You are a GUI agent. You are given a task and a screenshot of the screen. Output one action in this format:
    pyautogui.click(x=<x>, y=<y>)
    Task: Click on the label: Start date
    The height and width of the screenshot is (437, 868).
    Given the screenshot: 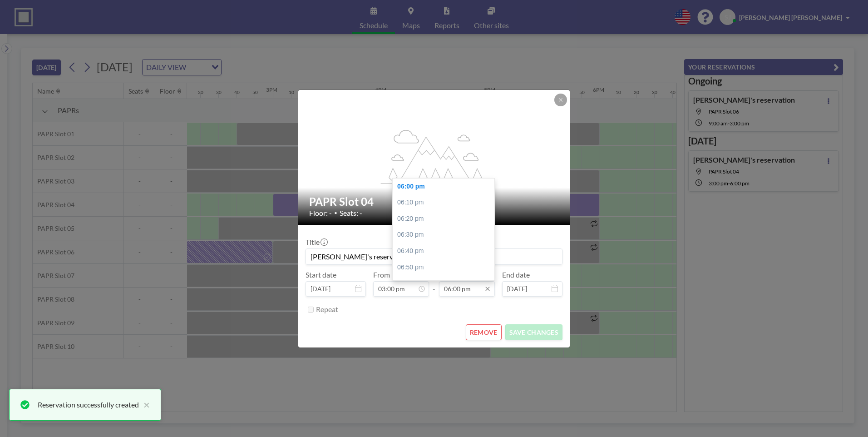 What is the action you would take?
    pyautogui.click(x=321, y=275)
    